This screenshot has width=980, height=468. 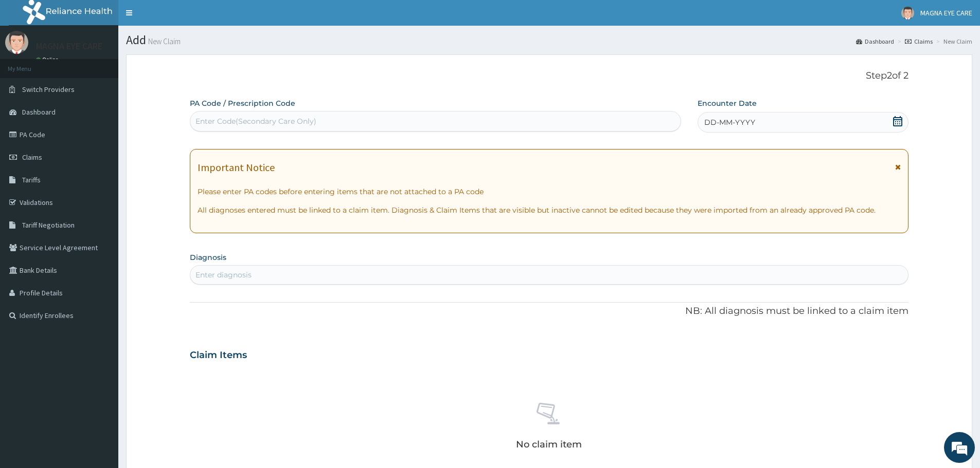 I want to click on span: Claims, so click(x=32, y=157).